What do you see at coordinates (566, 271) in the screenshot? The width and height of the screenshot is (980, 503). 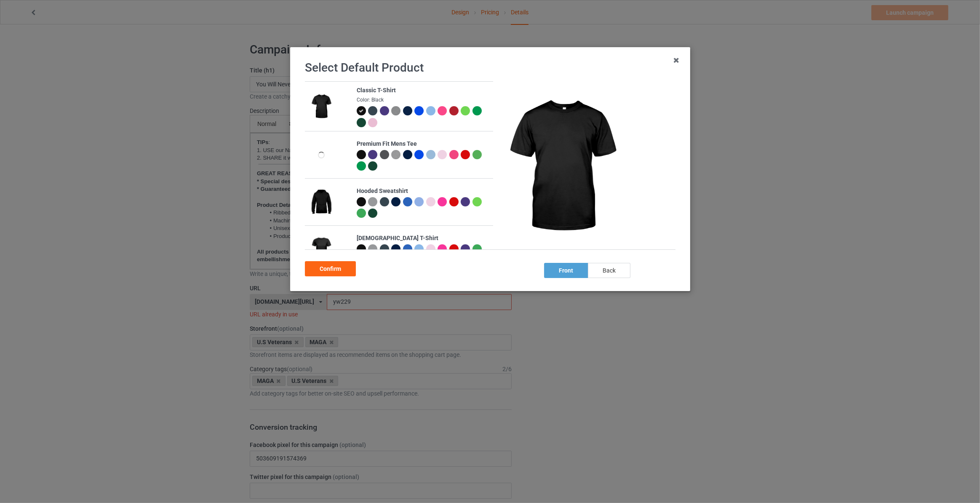 I see `div: front` at bounding box center [566, 271].